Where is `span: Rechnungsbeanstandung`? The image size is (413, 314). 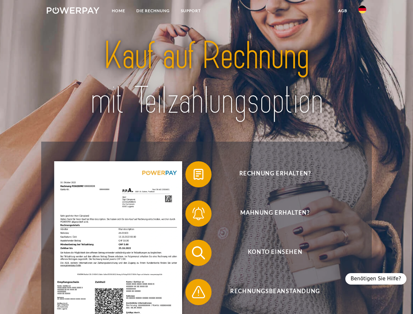 span: Rechnungsbeanstandung is located at coordinates (275, 292).